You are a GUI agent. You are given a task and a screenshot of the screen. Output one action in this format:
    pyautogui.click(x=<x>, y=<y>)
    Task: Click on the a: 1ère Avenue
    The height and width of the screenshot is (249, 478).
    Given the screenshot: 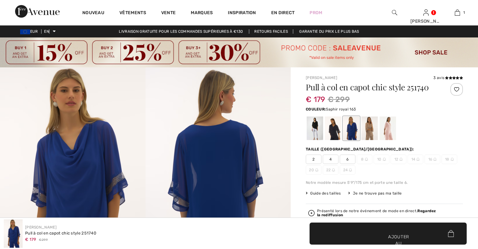 What is the action you would take?
    pyautogui.click(x=37, y=11)
    